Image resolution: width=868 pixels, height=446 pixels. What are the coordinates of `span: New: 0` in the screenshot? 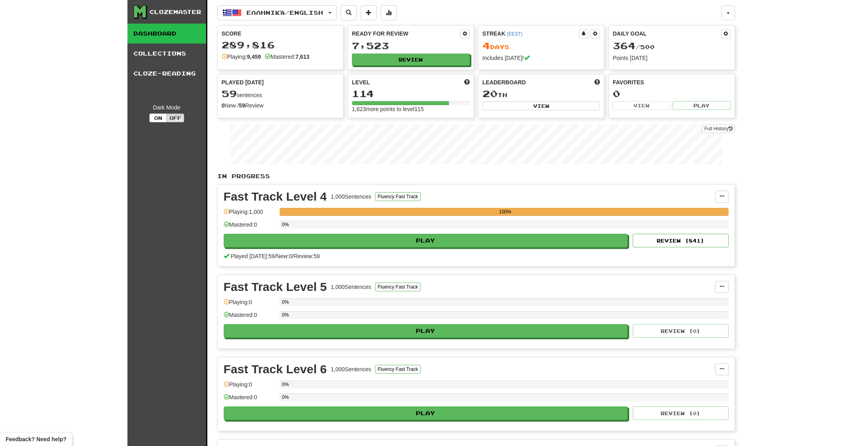 It's located at (284, 256).